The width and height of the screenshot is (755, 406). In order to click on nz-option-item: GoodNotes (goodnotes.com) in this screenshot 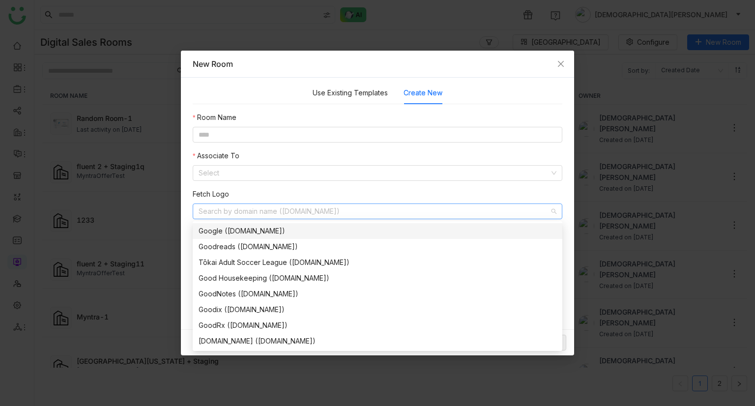, I will do `click(378, 294)`.